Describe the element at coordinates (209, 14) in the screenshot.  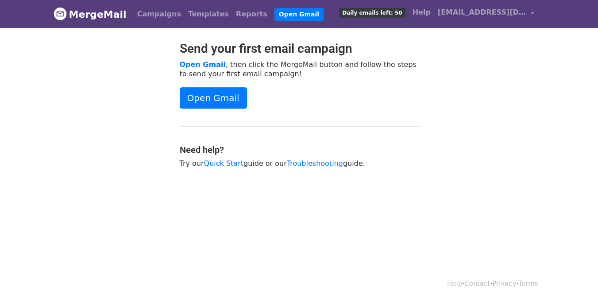
I see `a: Templates` at that location.